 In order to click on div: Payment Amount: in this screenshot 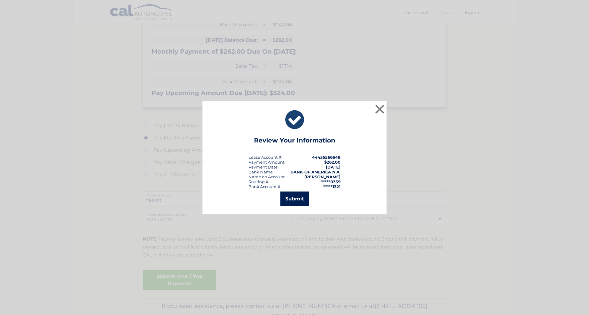, I will do `click(267, 162)`.